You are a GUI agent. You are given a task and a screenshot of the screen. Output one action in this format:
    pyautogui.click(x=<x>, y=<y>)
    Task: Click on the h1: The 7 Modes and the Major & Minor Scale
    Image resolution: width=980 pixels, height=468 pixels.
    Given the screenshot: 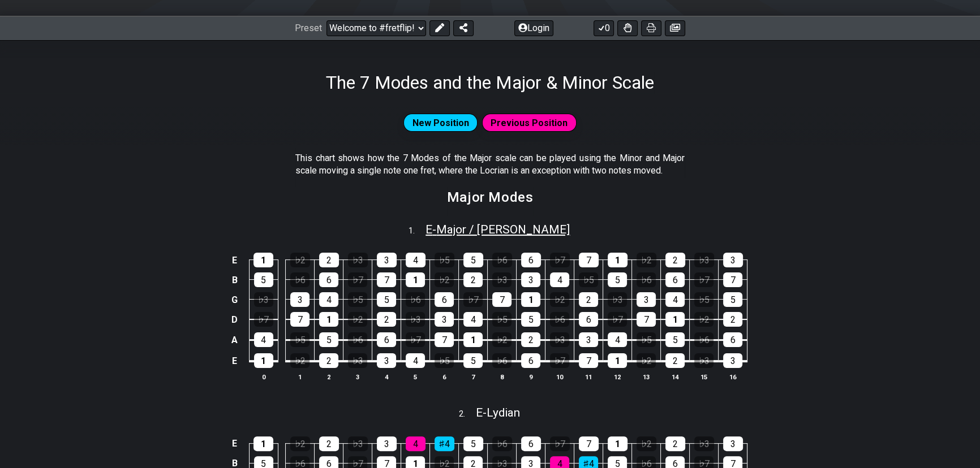 What is the action you would take?
    pyautogui.click(x=490, y=82)
    